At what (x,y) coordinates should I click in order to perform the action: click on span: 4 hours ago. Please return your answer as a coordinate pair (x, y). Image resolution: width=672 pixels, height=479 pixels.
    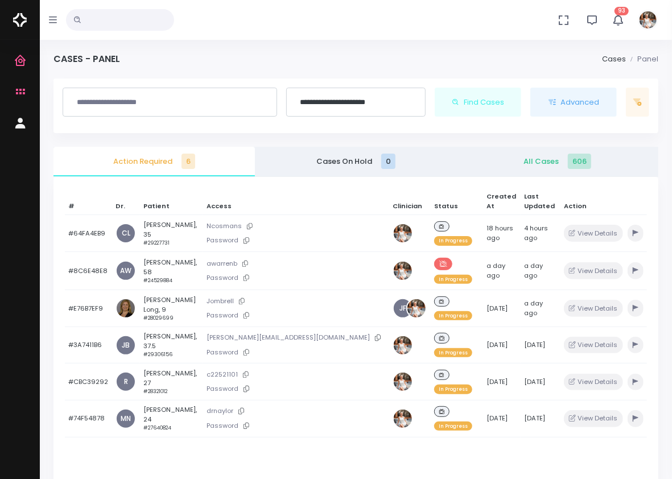
    Looking at the image, I should click on (536, 233).